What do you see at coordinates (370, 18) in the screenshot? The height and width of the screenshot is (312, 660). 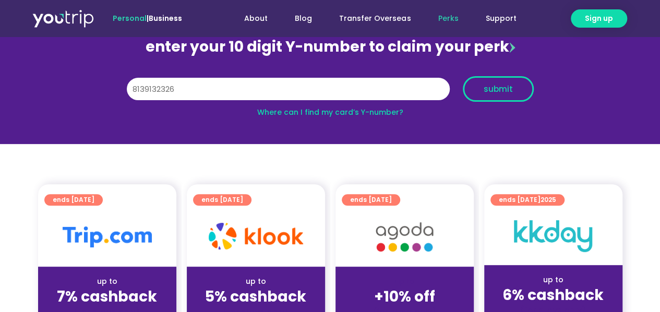 I see `nav: Menu` at bounding box center [370, 18].